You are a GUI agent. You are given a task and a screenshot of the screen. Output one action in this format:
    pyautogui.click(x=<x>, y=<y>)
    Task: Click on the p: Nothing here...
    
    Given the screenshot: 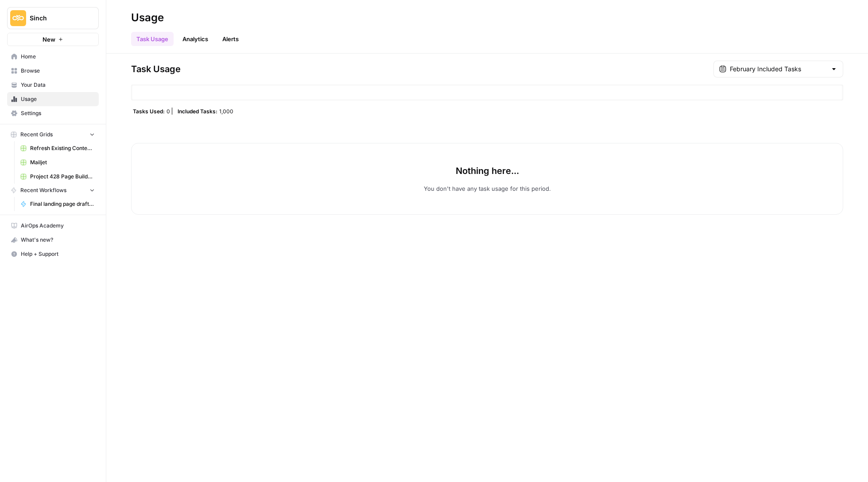 What is the action you would take?
    pyautogui.click(x=487, y=171)
    